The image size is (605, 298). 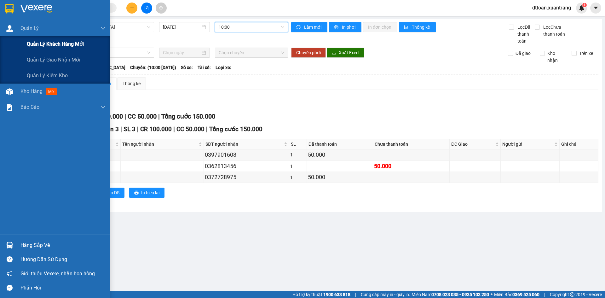 I want to click on button: syncLàm mới, so click(x=309, y=27).